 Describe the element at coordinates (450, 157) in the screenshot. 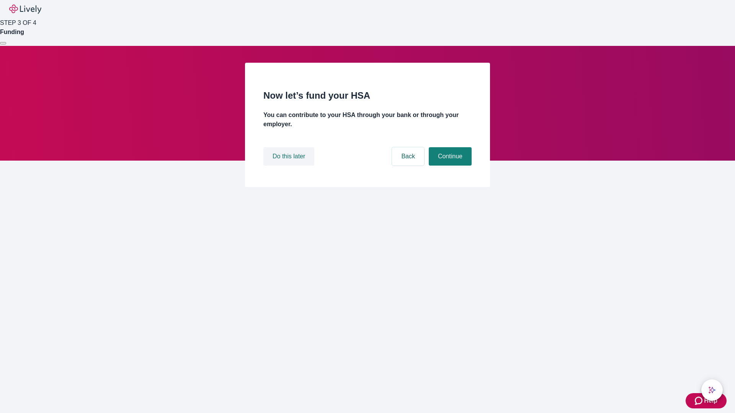

I see `button: Continue` at that location.